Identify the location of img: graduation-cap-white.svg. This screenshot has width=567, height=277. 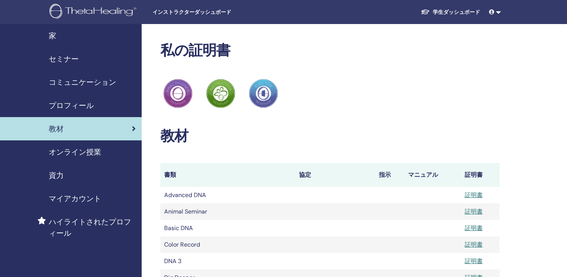
(425, 12).